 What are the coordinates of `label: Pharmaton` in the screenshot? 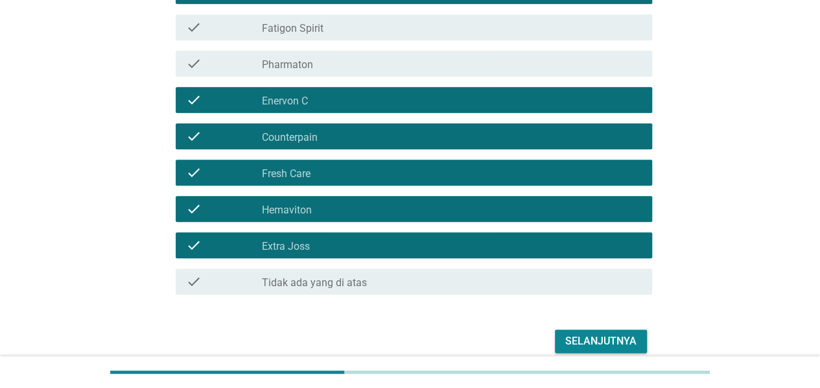 It's located at (287, 65).